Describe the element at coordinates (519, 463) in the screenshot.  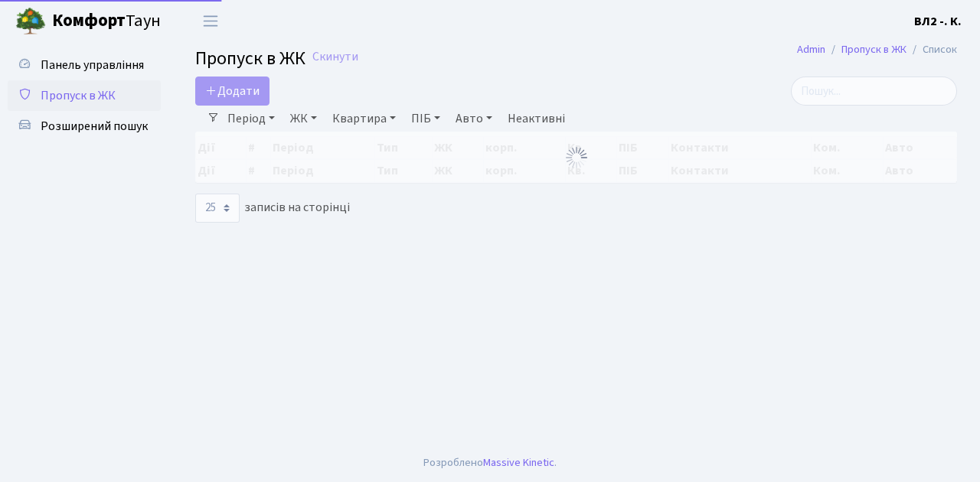
I see `a: Massive Kinetic` at that location.